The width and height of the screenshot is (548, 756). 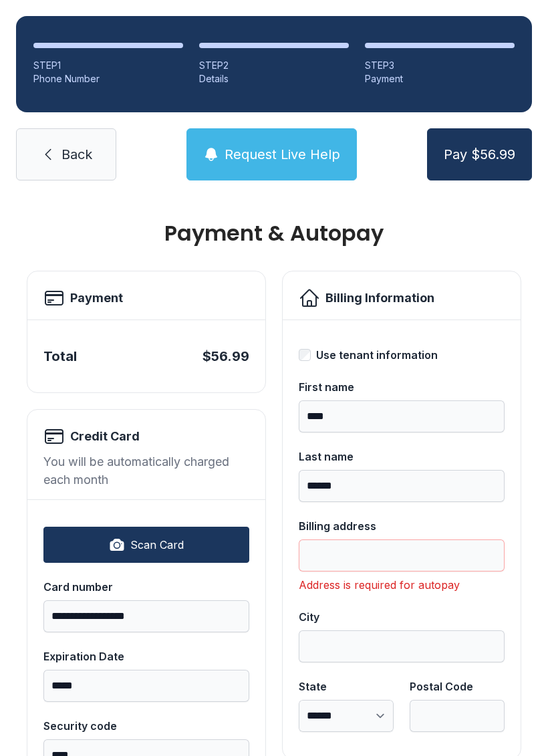 What do you see at coordinates (457, 716) in the screenshot?
I see `input: Postal Code` at bounding box center [457, 716].